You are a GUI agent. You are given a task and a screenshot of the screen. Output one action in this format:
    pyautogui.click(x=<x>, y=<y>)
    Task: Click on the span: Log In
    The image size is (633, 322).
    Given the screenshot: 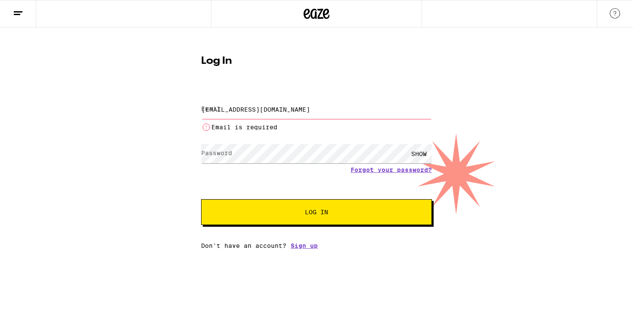 What is the action you would take?
    pyautogui.click(x=317, y=212)
    